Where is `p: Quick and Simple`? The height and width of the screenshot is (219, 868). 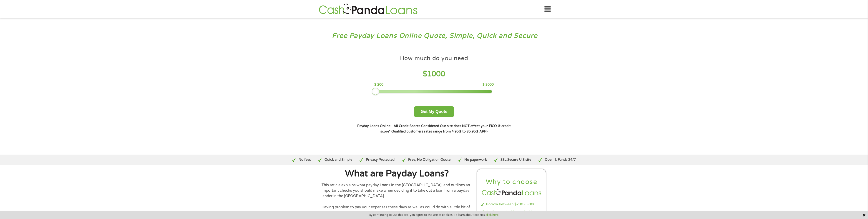 p: Quick and Simple is located at coordinates (339, 160).